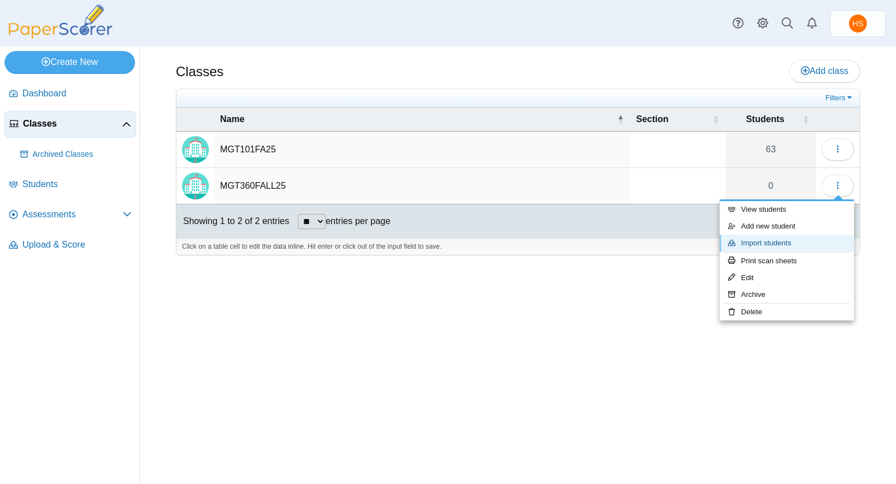 The image size is (896, 484). Describe the element at coordinates (60, 21) in the screenshot. I see `img: PaperScorer` at that location.